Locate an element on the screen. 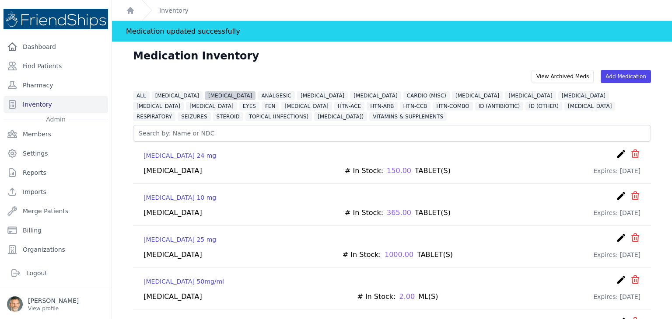  span: Admin is located at coordinates (56, 119).